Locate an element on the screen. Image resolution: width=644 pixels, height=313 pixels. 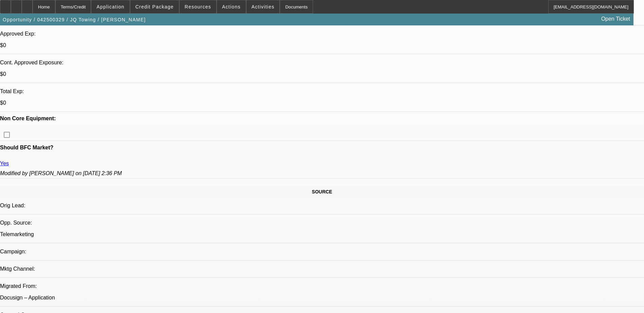
a: Open Ticket is located at coordinates (615, 19).